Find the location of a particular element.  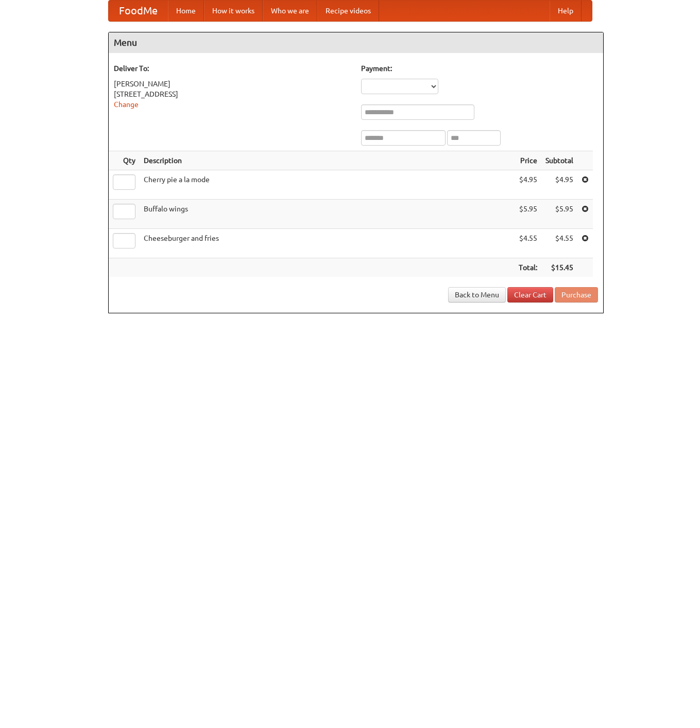

h5: Payment: is located at coordinates (480, 68).